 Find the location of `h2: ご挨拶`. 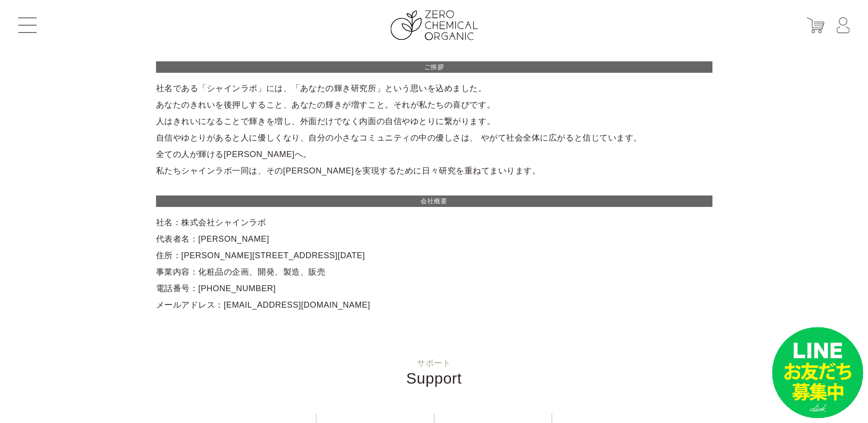

h2: ご挨拶 is located at coordinates (434, 67).